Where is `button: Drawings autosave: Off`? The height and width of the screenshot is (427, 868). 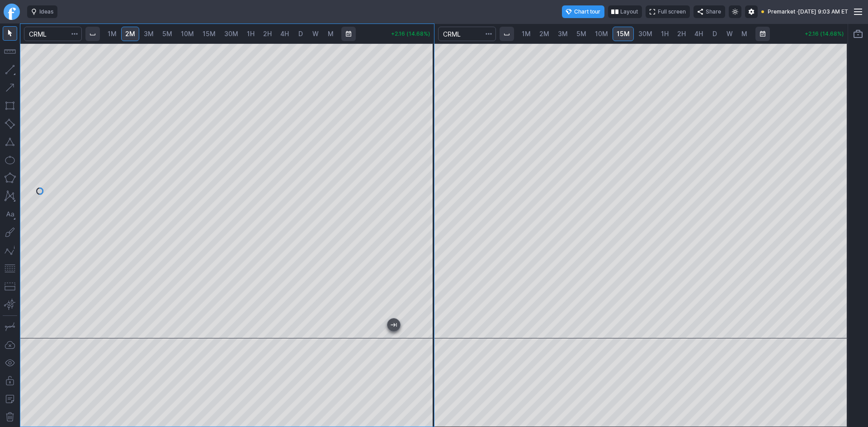 button: Drawings autosave: Off is located at coordinates (10, 345).